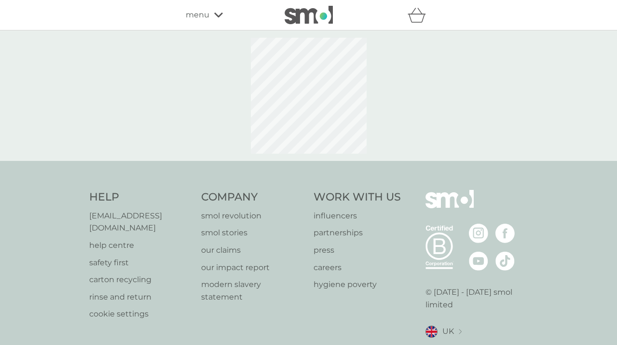 Image resolution: width=617 pixels, height=345 pixels. Describe the element at coordinates (252, 267) in the screenshot. I see `p: our impact report` at that location.